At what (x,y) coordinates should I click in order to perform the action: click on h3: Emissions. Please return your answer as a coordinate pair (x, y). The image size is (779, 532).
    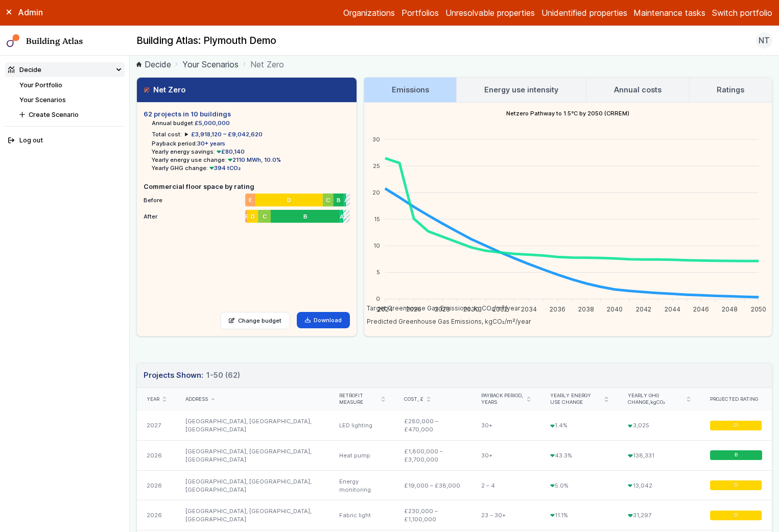
    Looking at the image, I should click on (410, 90).